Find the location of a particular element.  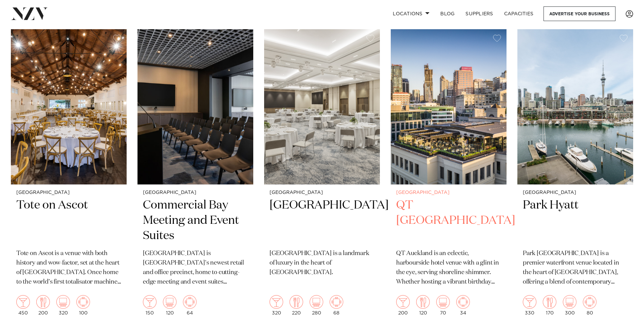

div: 34 is located at coordinates (463, 306).